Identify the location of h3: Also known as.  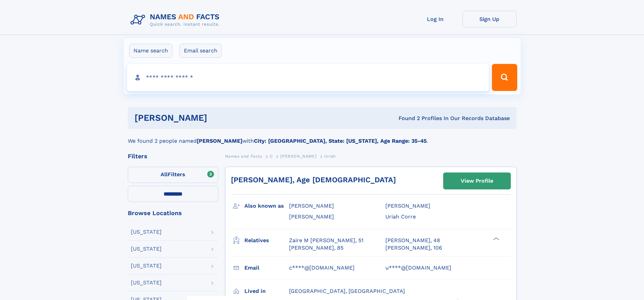
(267, 206).